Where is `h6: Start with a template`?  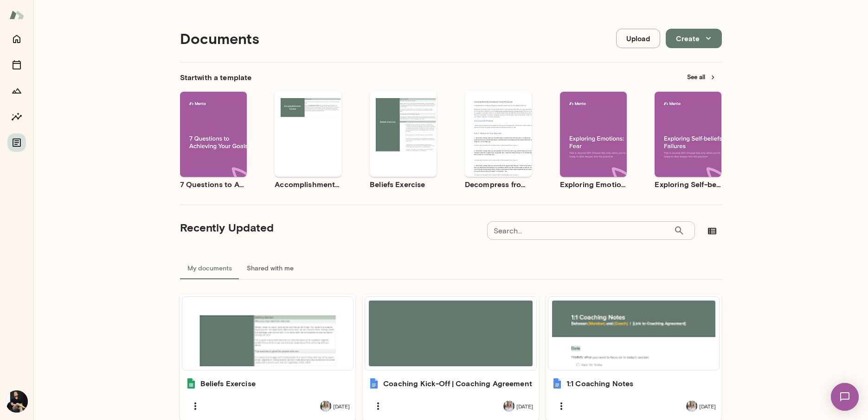 h6: Start with a template is located at coordinates (216, 77).